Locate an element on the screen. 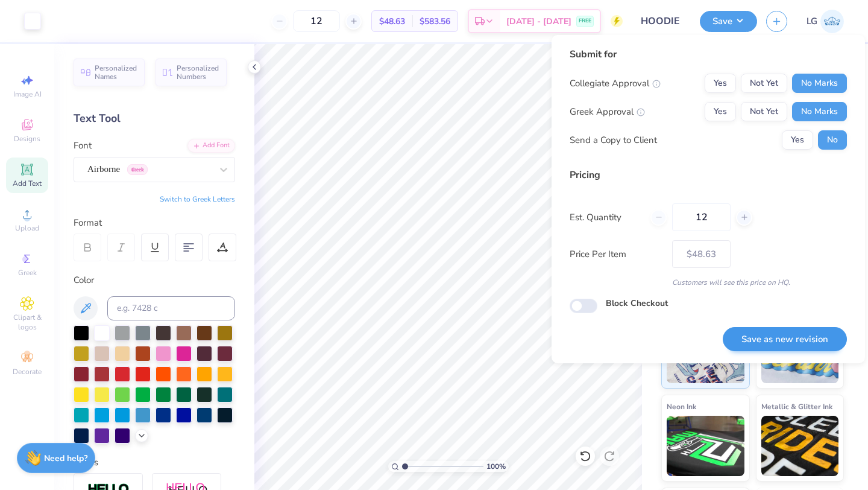 This screenshot has width=868, height=490. span: Metallic & Glitter Ink is located at coordinates (796, 406).